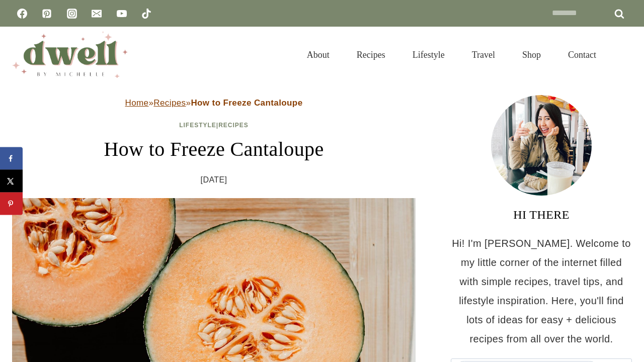 This screenshot has height=362, width=644. What do you see at coordinates (70, 55) in the screenshot?
I see `a: DWELL by michelle` at bounding box center [70, 55].